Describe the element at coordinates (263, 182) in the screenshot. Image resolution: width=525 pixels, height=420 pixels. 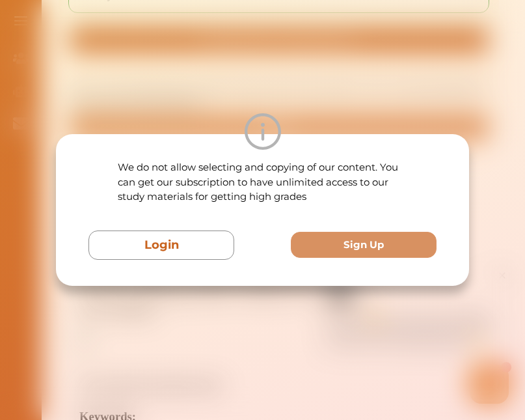
I see `p: We do not allow selecting and copying of our content. You can get our subscription to have unlimi...` at that location.